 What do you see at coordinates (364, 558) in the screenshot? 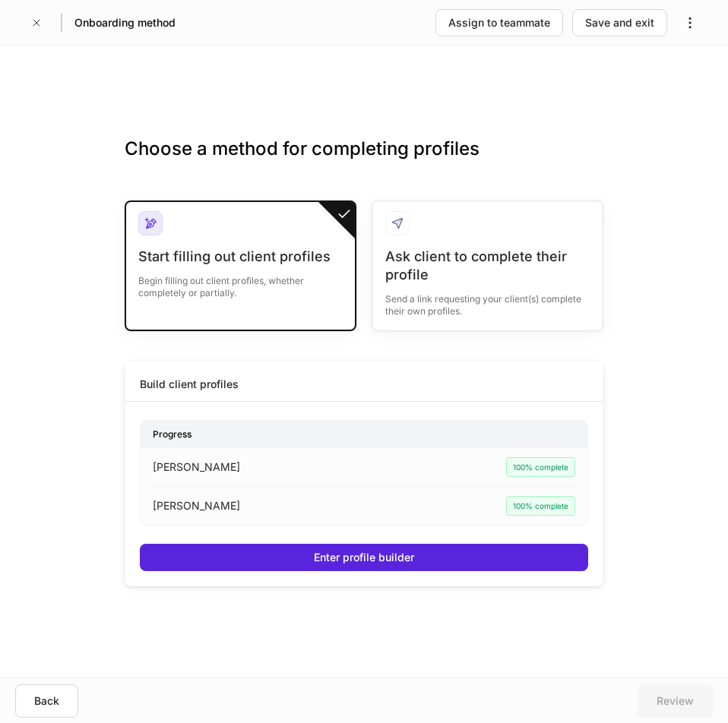
I see `button: Enter profile builder` at bounding box center [364, 558].